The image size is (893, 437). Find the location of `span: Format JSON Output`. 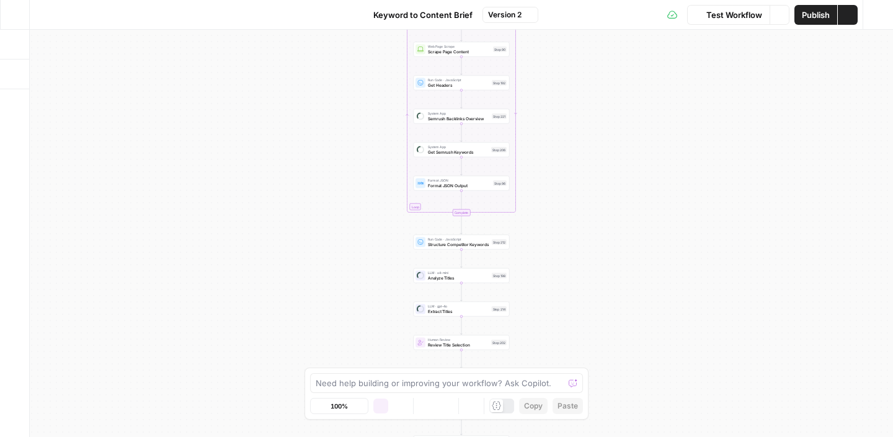

span: Format JSON Output is located at coordinates (459, 185).